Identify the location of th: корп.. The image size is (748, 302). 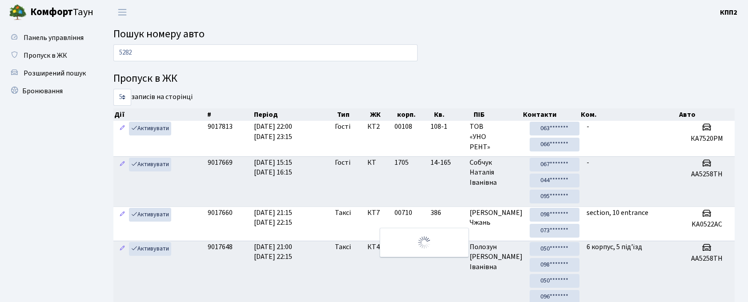
(414, 115).